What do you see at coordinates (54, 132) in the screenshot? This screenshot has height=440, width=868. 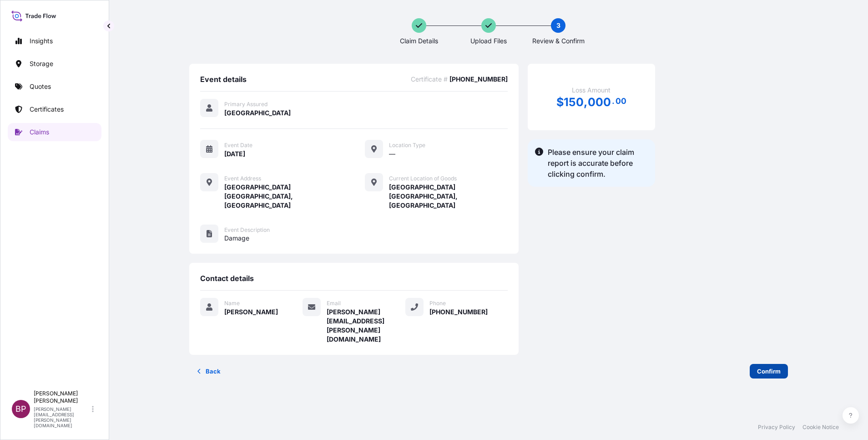 I see `a: Claims` at bounding box center [54, 132].